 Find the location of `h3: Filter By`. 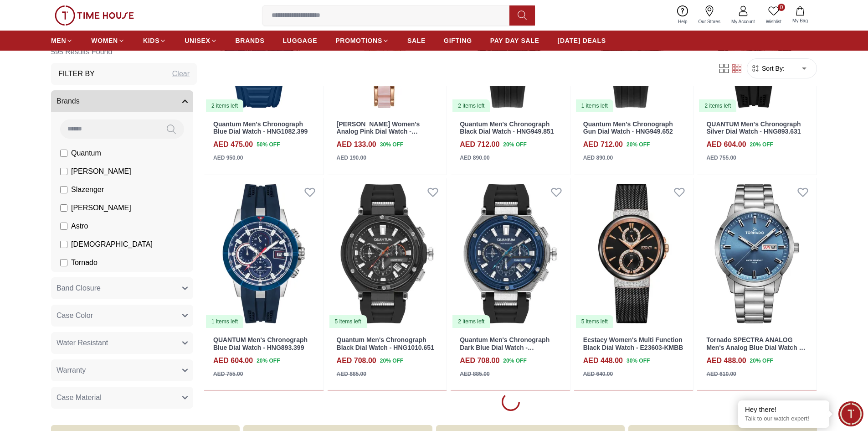

h3: Filter By is located at coordinates (76, 75).